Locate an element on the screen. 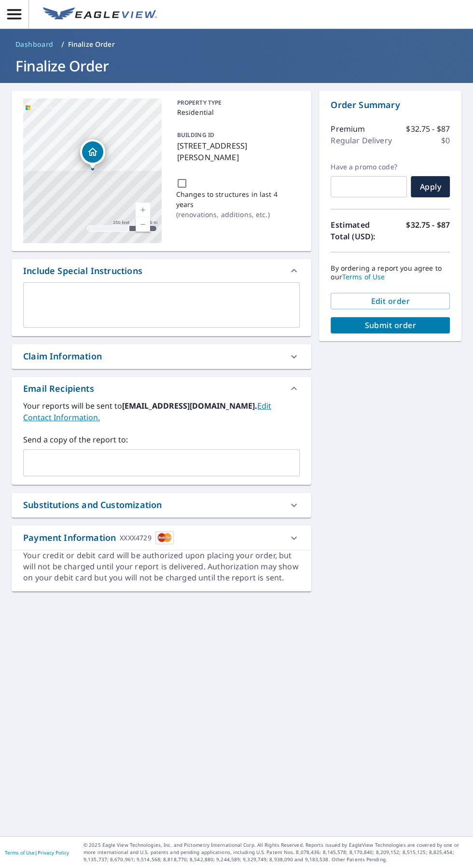 The width and height of the screenshot is (473, 868). label: Send a copy of the report to: is located at coordinates (161, 440).